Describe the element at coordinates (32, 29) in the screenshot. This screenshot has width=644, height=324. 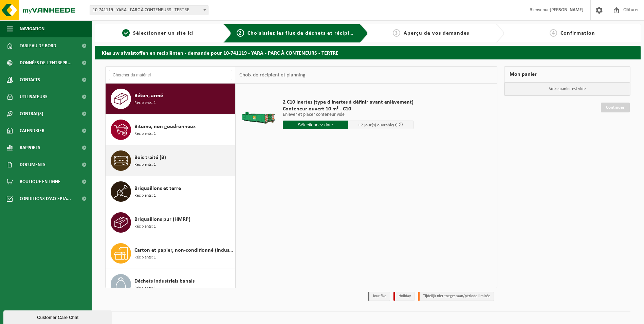
I see `span: Navigation` at that location.